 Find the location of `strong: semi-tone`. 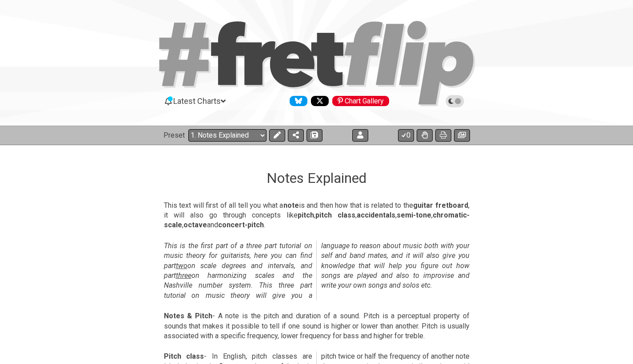

strong: semi-tone is located at coordinates (414, 215).